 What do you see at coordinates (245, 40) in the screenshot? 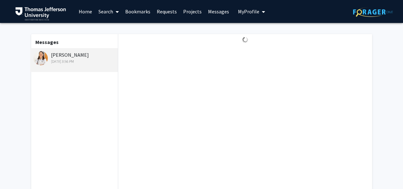
I see `img: Loading` at bounding box center [245, 40].